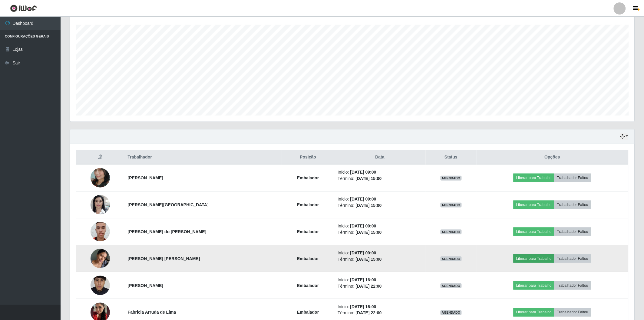  What do you see at coordinates (308, 157) in the screenshot?
I see `th: Posição` at bounding box center [308, 157].